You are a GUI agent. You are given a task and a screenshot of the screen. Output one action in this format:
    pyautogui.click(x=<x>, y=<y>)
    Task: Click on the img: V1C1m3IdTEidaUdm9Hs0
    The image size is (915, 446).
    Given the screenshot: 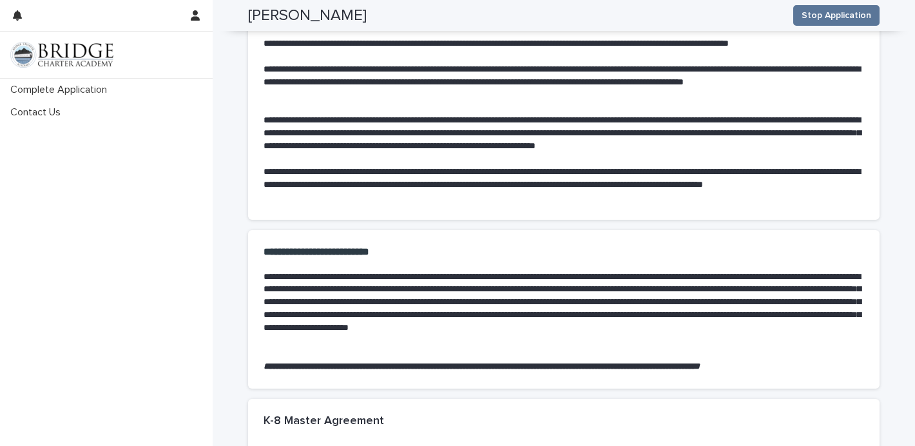 What is the action you would take?
    pyautogui.click(x=62, y=55)
    